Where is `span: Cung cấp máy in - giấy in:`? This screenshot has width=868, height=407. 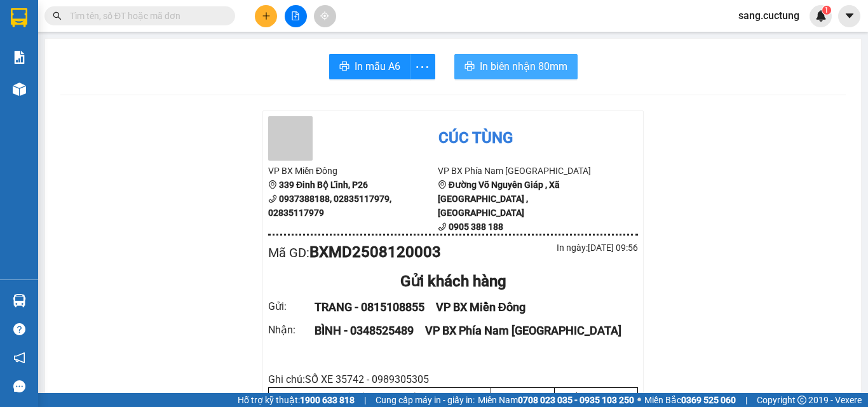 span: Cung cấp máy in - giấy in: is located at coordinates (425, 400).